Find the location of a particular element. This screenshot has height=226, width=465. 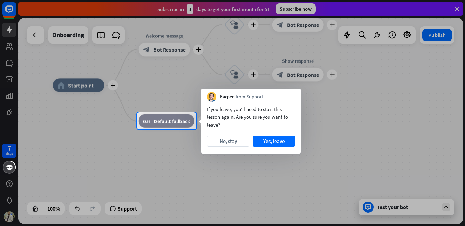

button: No, stay is located at coordinates (228, 141).